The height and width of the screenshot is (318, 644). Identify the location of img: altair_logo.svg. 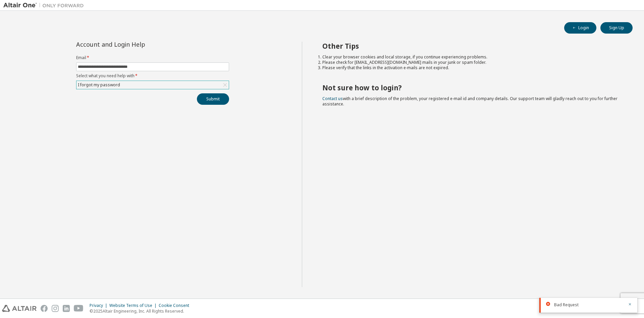
(19, 308).